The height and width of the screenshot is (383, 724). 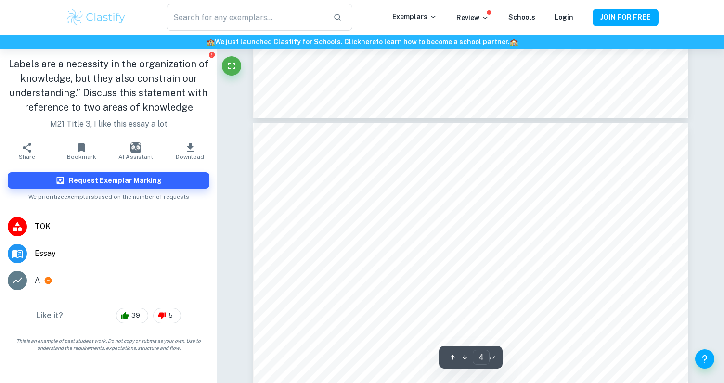 What do you see at coordinates (136, 316) in the screenshot?
I see `span: 39` at bounding box center [136, 316].